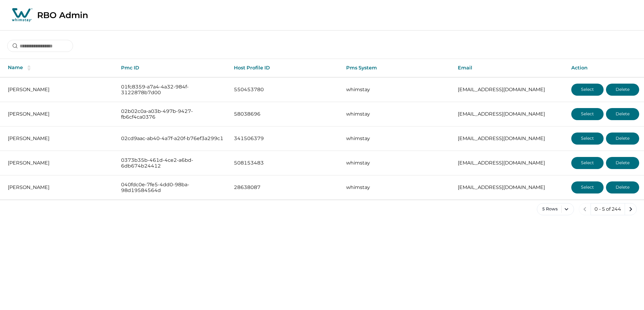 The image size is (644, 310). Describe the element at coordinates (605, 68) in the screenshot. I see `th: Action` at that location.